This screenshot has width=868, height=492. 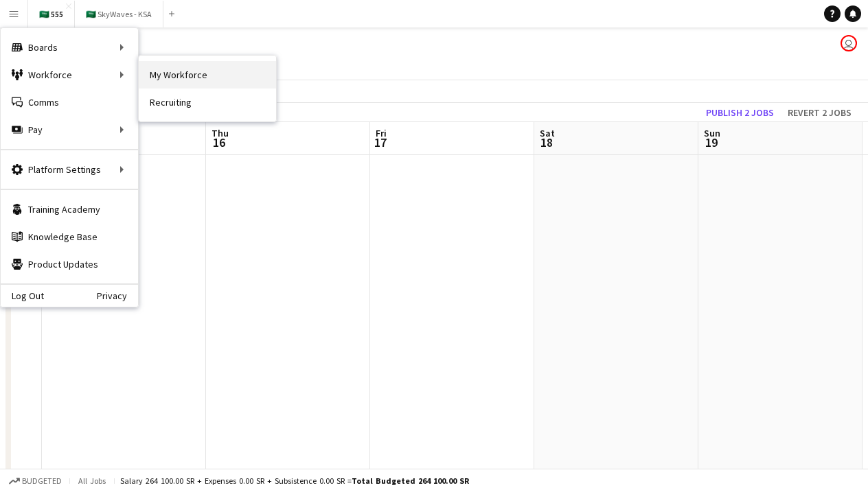 I want to click on a: Recruiting, so click(x=207, y=102).